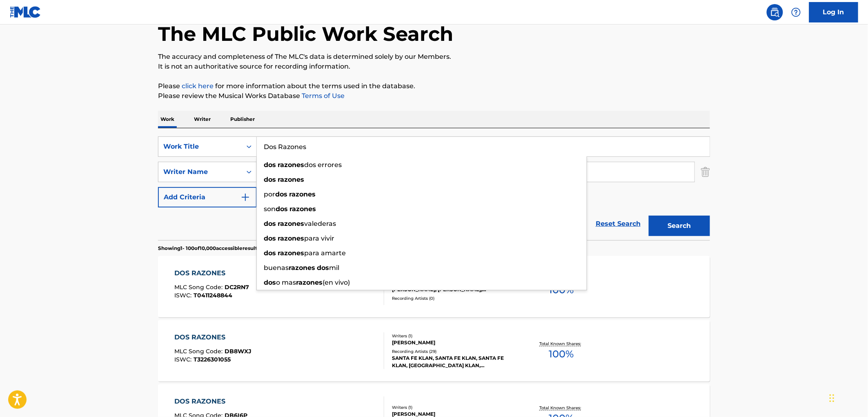 Image resolution: width=868 pixels, height=417 pixels. Describe the element at coordinates (286, 282) in the screenshot. I see `span: o mas` at that location.